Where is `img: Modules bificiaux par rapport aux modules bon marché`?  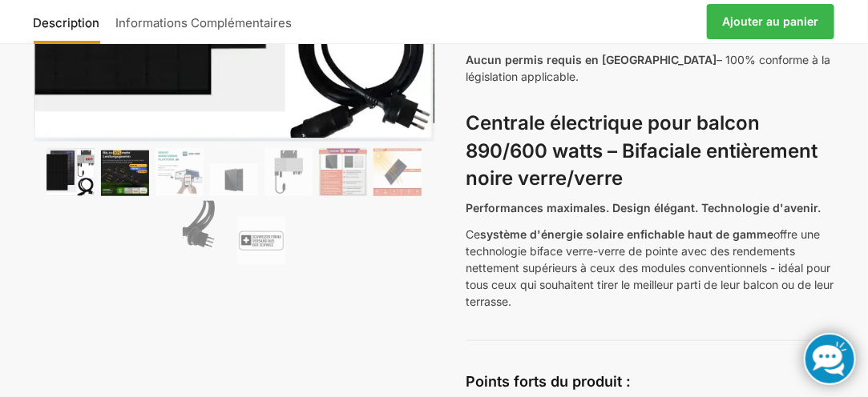
img: Modules bificiaux par rapport aux modules bon marché is located at coordinates (343, 172).